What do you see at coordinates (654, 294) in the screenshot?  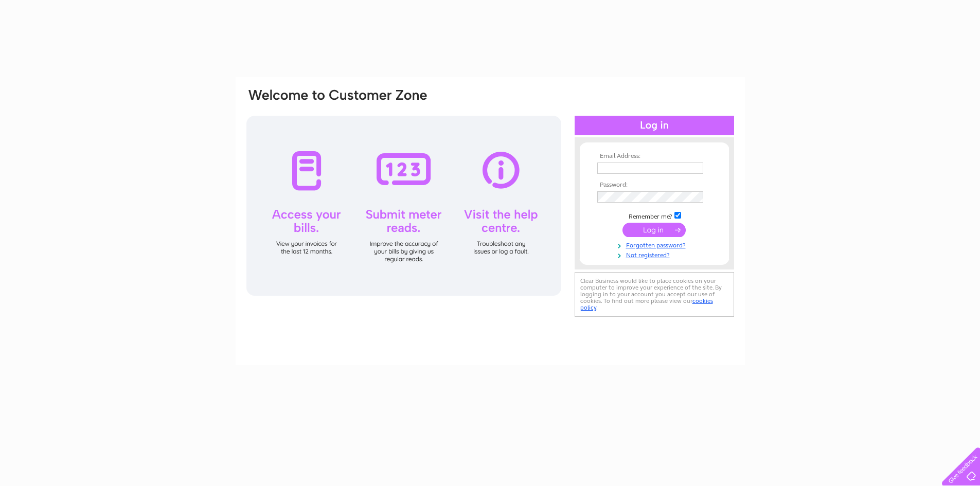 I see `div: Clear Business would like to place cookies on your computer to improve your experience of the sit...` at bounding box center [654, 294].